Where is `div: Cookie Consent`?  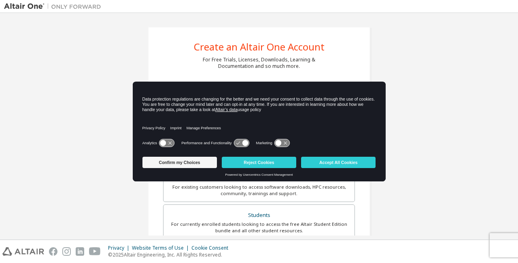
div: Cookie Consent is located at coordinates (212, 248).